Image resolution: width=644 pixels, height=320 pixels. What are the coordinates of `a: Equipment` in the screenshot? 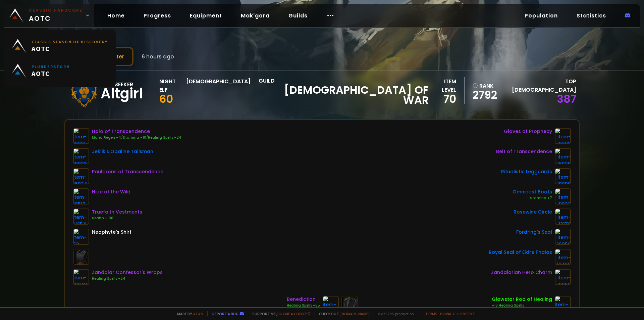 It's located at (206, 16).